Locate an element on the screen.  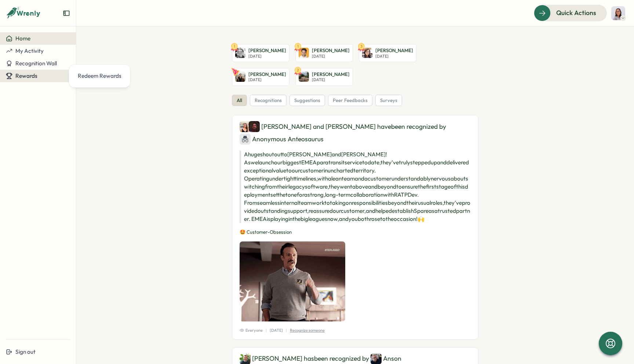
span: surveys is located at coordinates (389, 101).